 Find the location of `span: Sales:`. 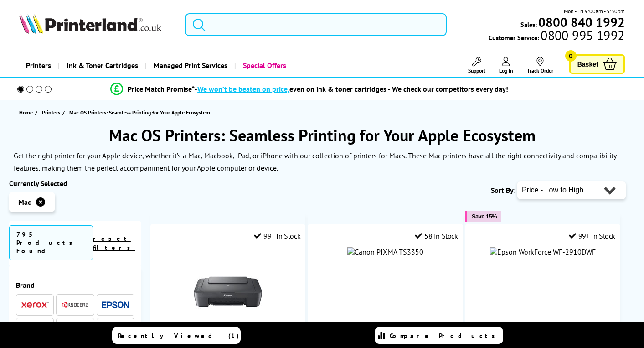

span: Sales: is located at coordinates (529, 24).